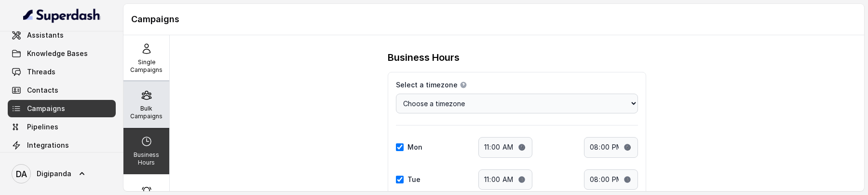 This screenshot has width=868, height=195. I want to click on span: Select a timezone, so click(427, 85).